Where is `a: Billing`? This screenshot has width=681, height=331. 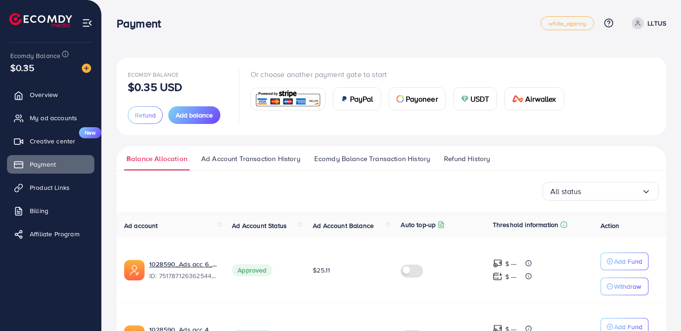
a: Billing is located at coordinates (51, 211).